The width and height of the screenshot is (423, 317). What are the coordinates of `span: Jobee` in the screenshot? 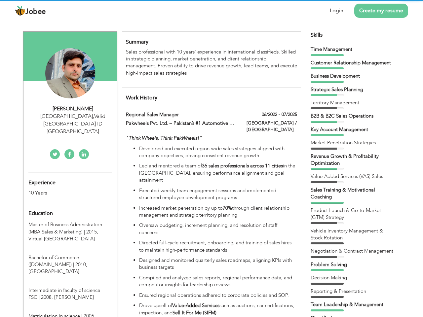 It's located at (36, 12).